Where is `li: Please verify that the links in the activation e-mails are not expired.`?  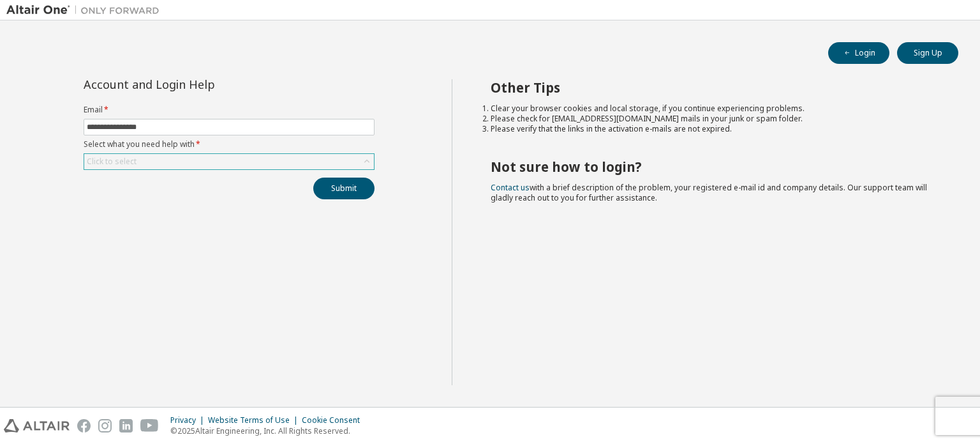
li: Please verify that the links in the activation e-mails are not expired. is located at coordinates (713, 129).